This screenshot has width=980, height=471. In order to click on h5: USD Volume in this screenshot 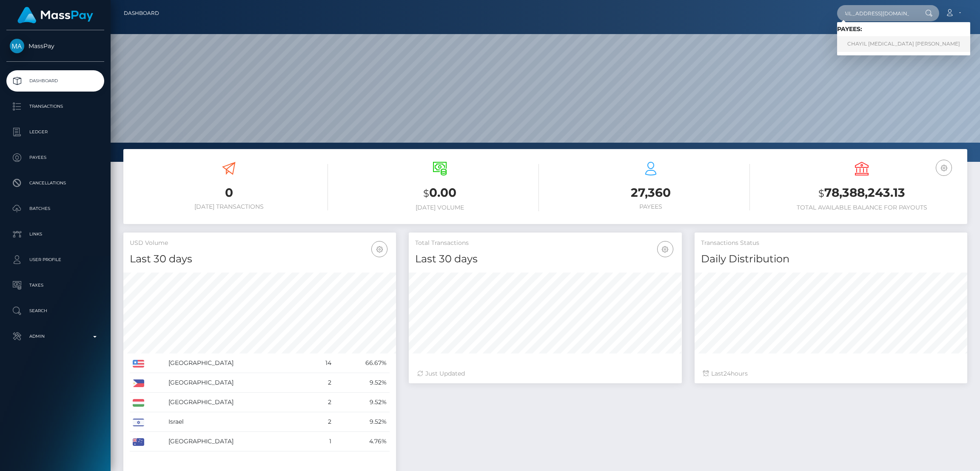, I will do `click(260, 243)`.